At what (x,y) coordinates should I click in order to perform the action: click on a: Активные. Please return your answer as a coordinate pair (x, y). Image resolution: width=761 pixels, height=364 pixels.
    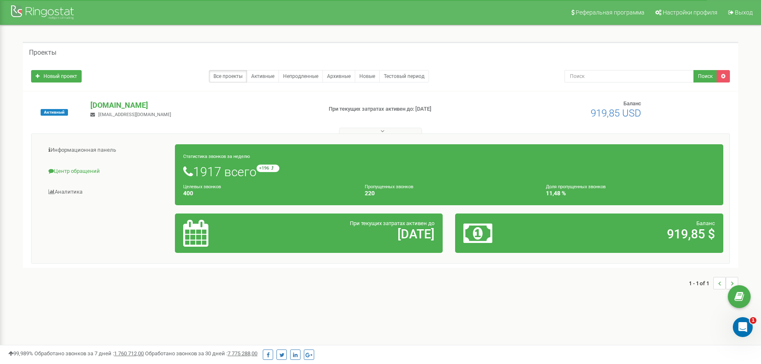
    Looking at the image, I should click on (263, 76).